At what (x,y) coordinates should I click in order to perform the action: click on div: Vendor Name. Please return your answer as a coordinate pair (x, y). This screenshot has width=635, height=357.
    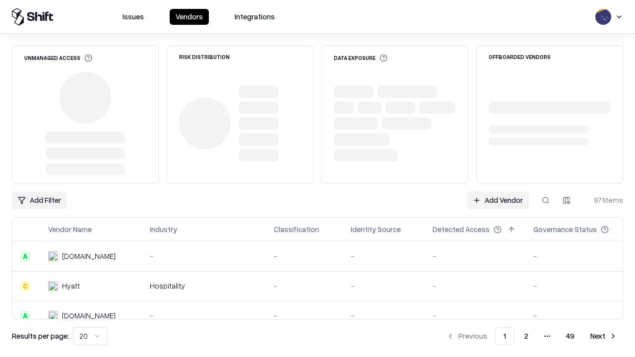
    Looking at the image, I should click on (70, 229).